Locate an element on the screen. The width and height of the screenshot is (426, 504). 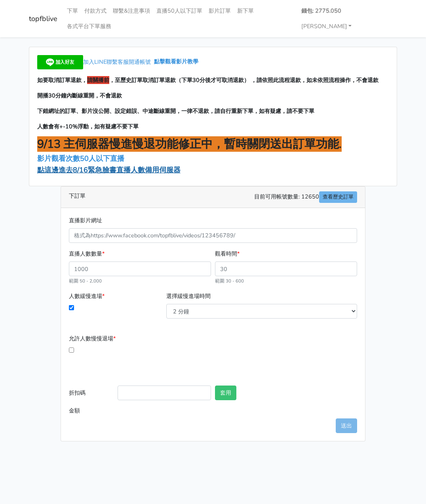
label: 直播影片網址 is located at coordinates (86, 220).